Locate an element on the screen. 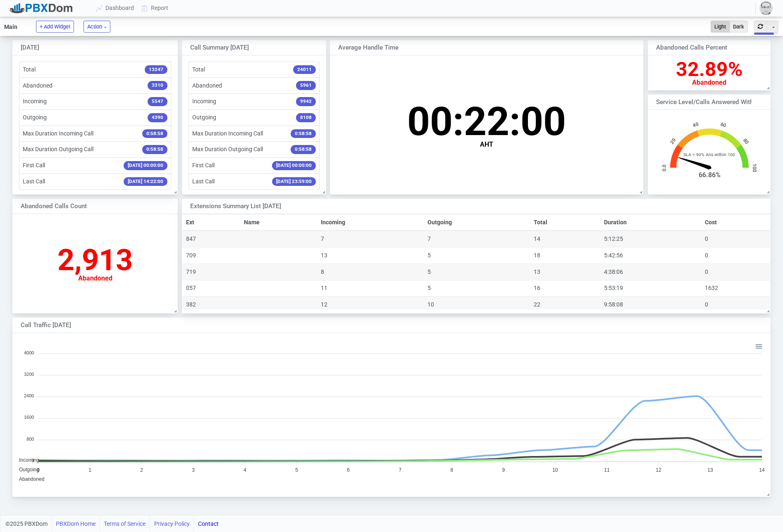  td: 9:58:08 is located at coordinates (651, 305).